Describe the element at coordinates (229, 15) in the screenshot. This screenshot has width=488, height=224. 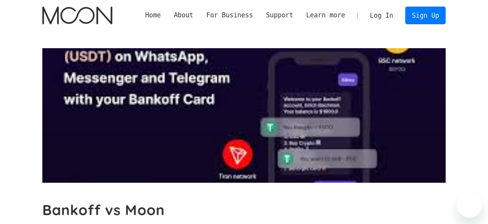
I see `div: For Business` at that location.